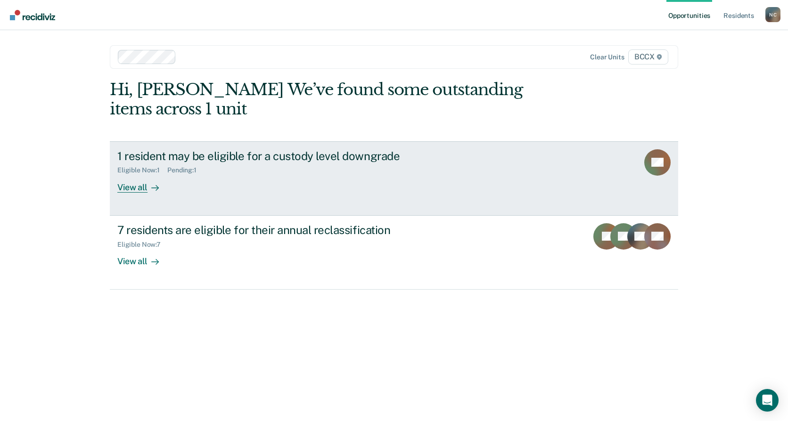 This screenshot has width=788, height=421. I want to click on div: 1 resident may be eligible for a custody level downgrade, so click(283, 156).